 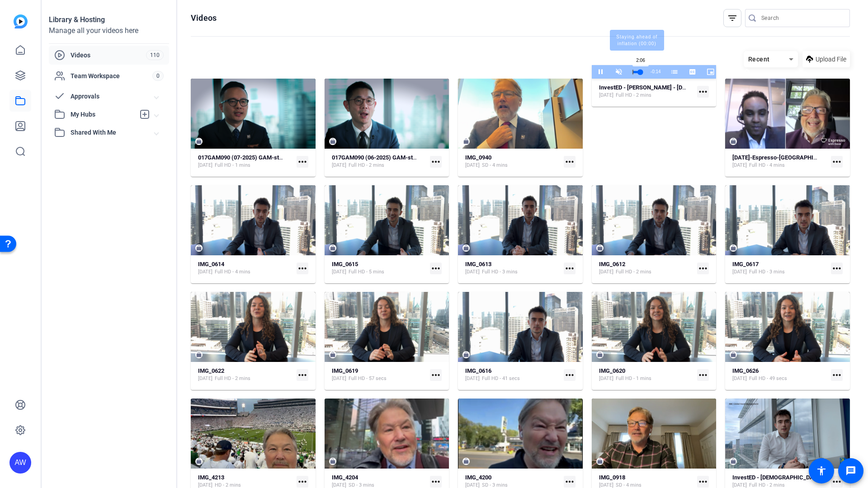 I want to click on mat-expansion-panel-header: Approvals, so click(x=109, y=96).